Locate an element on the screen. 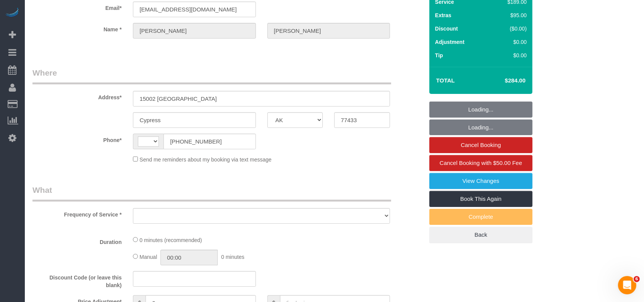  label: Adjustment is located at coordinates (450, 42).